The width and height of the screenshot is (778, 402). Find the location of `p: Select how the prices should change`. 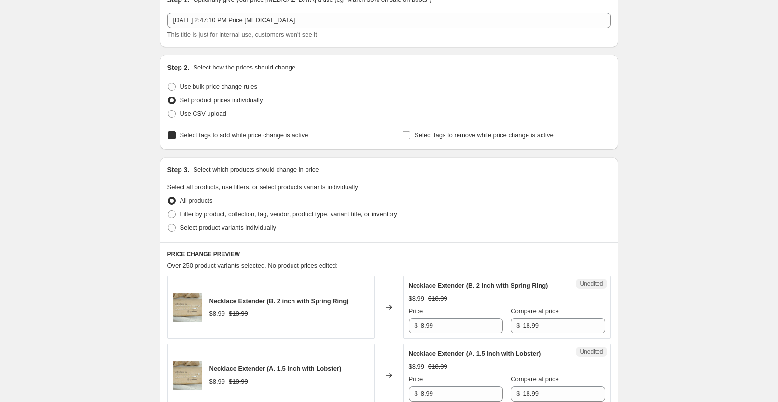

p: Select how the prices should change is located at coordinates (244, 68).